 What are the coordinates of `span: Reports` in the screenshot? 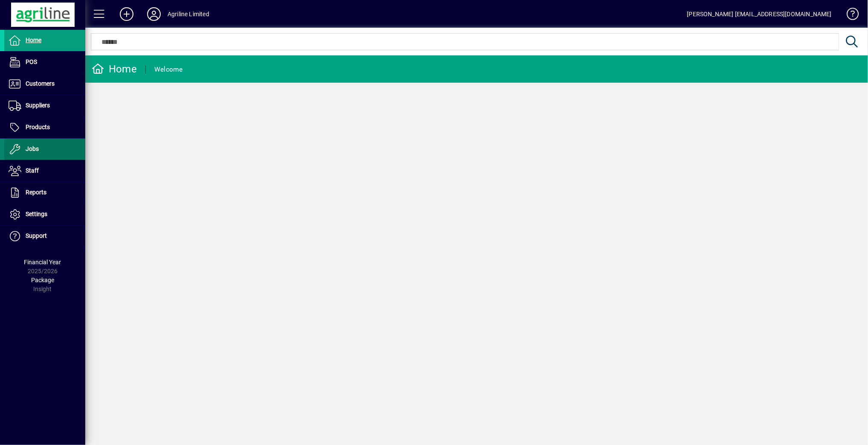 It's located at (36, 192).